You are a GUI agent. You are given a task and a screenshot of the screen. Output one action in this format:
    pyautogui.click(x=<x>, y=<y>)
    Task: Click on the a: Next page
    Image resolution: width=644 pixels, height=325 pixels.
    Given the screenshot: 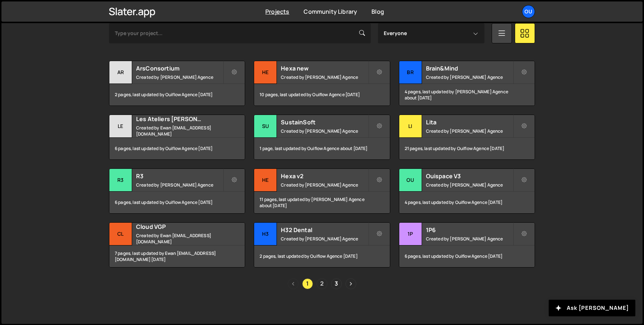 What is the action you would take?
    pyautogui.click(x=351, y=284)
    